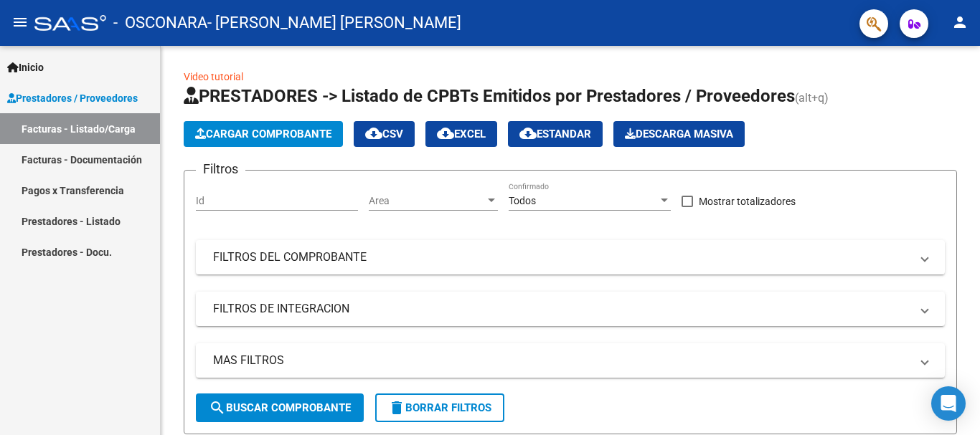  Describe the element at coordinates (679, 134) in the screenshot. I see `app-download-masive: Descarga masiva de comprobantes (adjuntos)` at that location.